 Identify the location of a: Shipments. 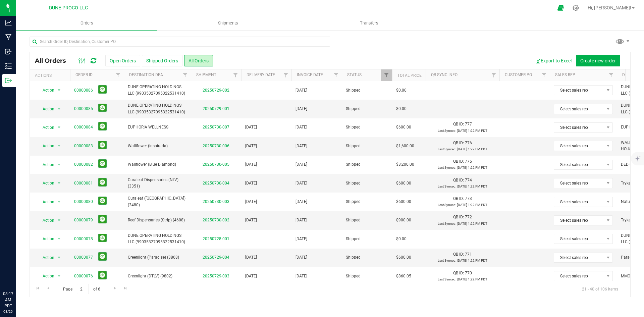
(228, 23).